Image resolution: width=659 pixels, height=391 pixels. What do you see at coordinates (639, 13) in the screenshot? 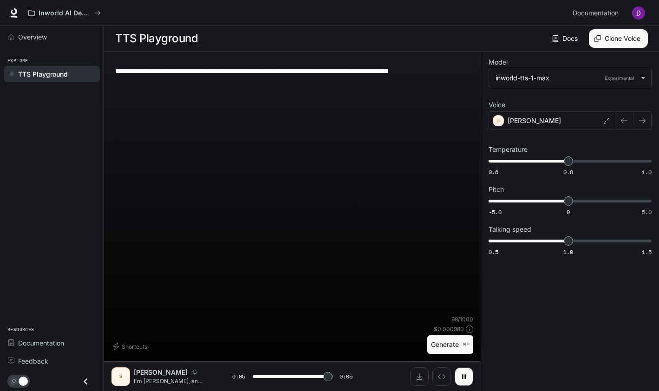
I see `img: User avatar` at bounding box center [639, 13].